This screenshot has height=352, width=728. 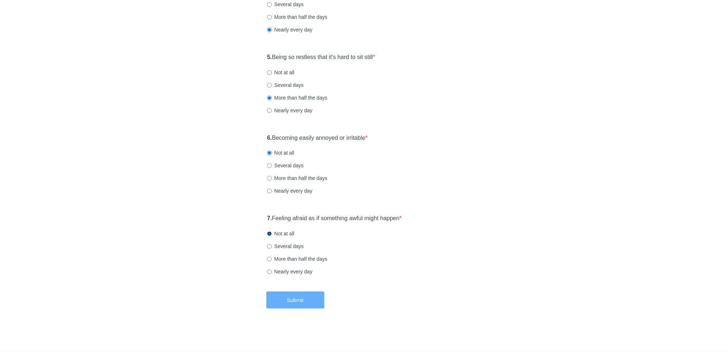 What do you see at coordinates (295, 300) in the screenshot?
I see `button: Submit` at bounding box center [295, 300].